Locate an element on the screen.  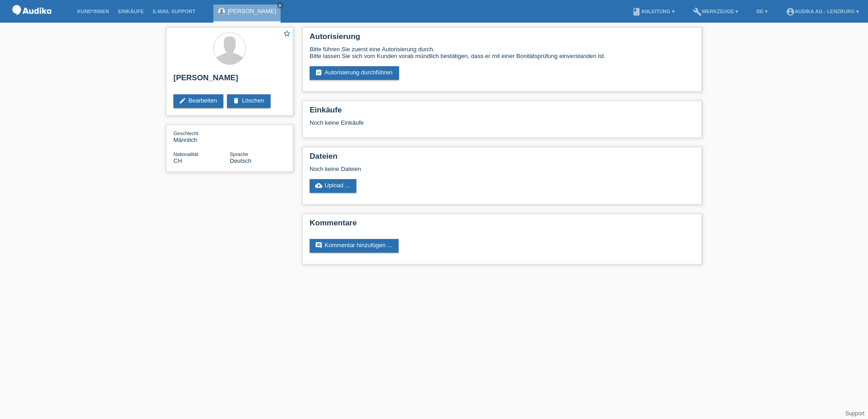
i: close is located at coordinates (280, 5).